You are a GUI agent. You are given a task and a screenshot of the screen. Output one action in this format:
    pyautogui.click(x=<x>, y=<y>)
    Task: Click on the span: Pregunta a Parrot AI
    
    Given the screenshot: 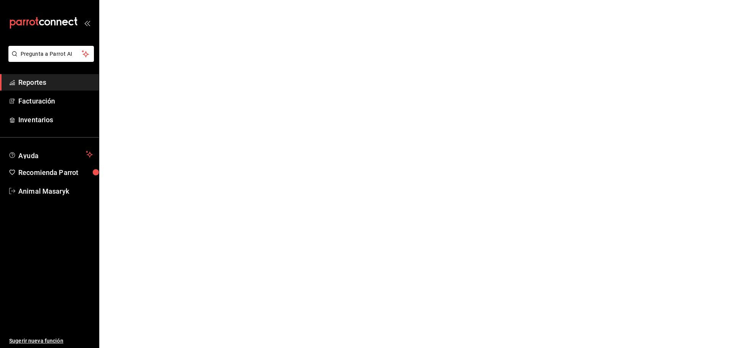 What is the action you would take?
    pyautogui.click(x=51, y=54)
    